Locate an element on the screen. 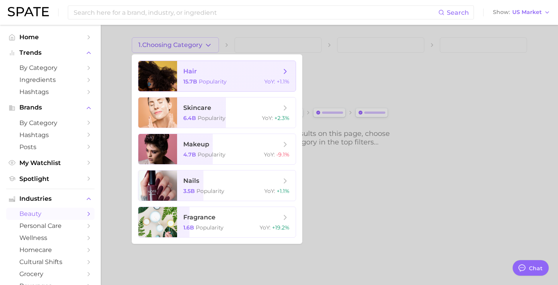  span: Brands is located at coordinates (50, 107).